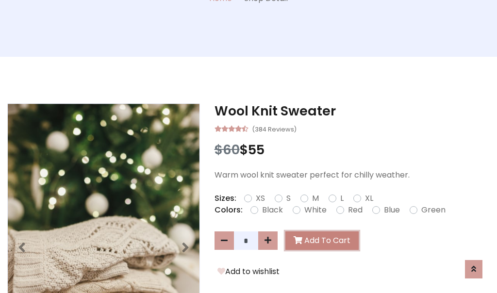 The height and width of the screenshot is (293, 497). Describe the element at coordinates (272, 210) in the screenshot. I see `label: Black` at that location.